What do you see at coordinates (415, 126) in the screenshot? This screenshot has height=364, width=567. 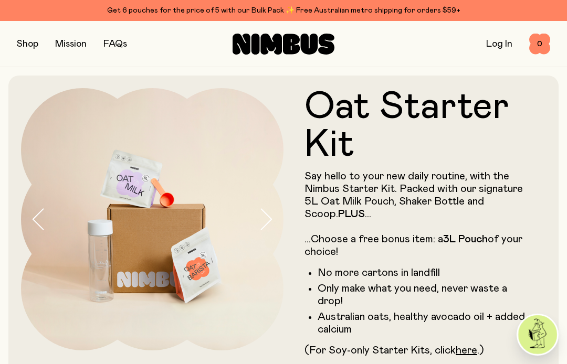 I see `h1: Oat Starter Kit` at bounding box center [415, 126].